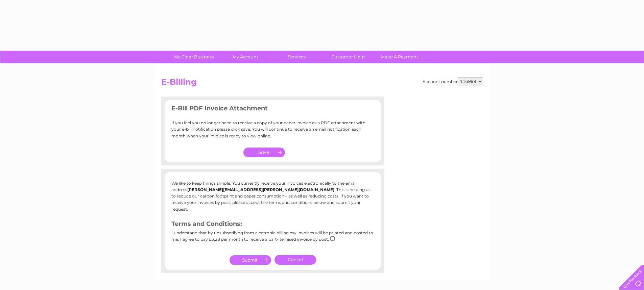 This screenshot has width=644, height=290. I want to click on a: Make A Payment, so click(399, 57).